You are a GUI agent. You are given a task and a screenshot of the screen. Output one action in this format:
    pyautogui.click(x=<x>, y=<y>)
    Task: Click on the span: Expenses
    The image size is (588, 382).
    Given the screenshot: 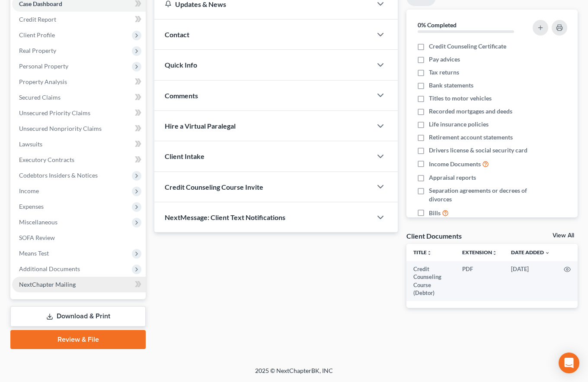 What is the action you would take?
    pyautogui.click(x=31, y=206)
    